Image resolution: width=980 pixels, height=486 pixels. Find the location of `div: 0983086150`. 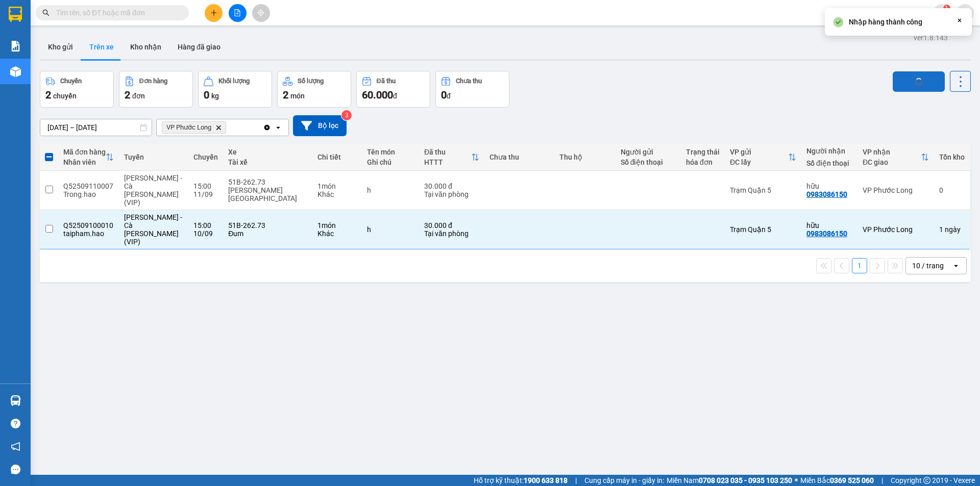

div: 0983086150 is located at coordinates (827, 234).